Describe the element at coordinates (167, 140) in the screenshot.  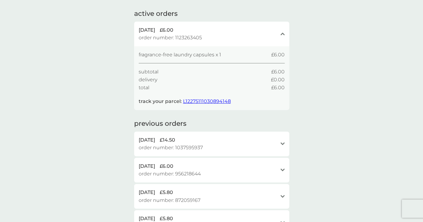
I see `span: £14.50` at that location.